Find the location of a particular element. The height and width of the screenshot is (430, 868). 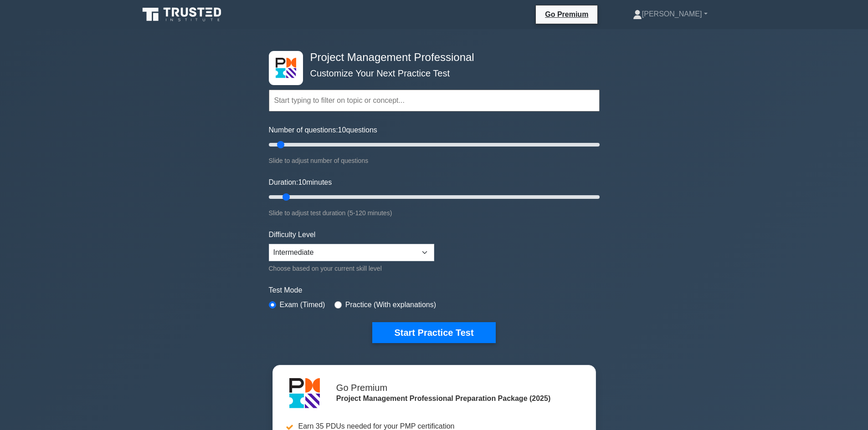

h4: Project Management Professional is located at coordinates (430, 57).